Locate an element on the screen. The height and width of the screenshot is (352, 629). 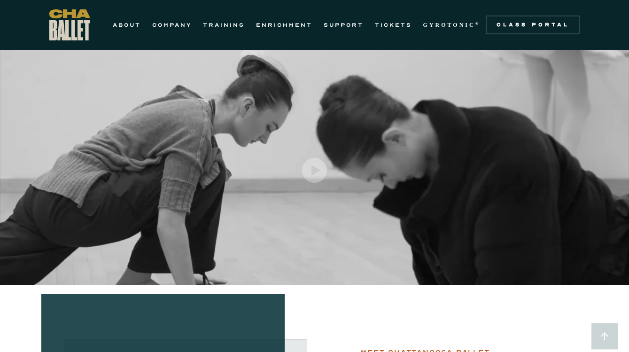
a: SUPPORT is located at coordinates (343, 25).